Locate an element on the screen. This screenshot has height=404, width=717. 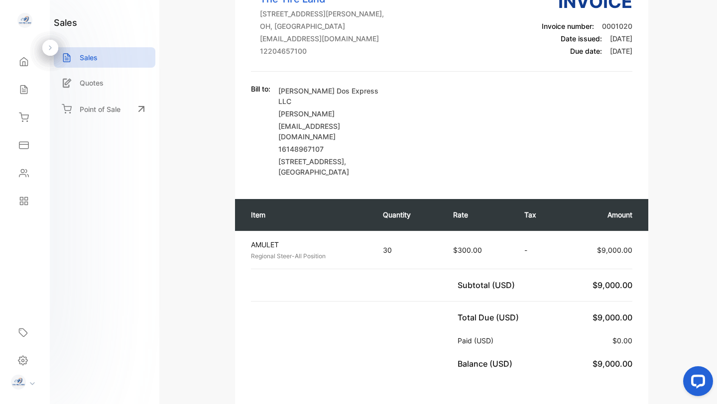
h1: sales is located at coordinates (65, 22).